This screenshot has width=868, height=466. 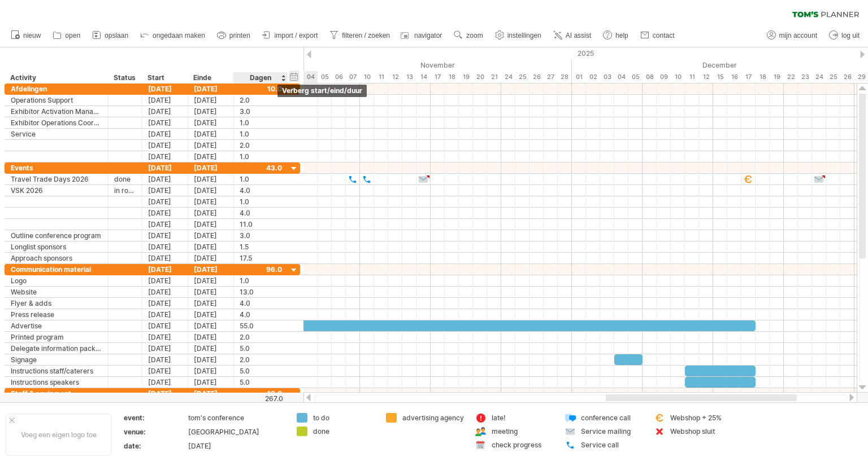 I want to click on div: maandag, 1 December 2025, so click(x=579, y=77).